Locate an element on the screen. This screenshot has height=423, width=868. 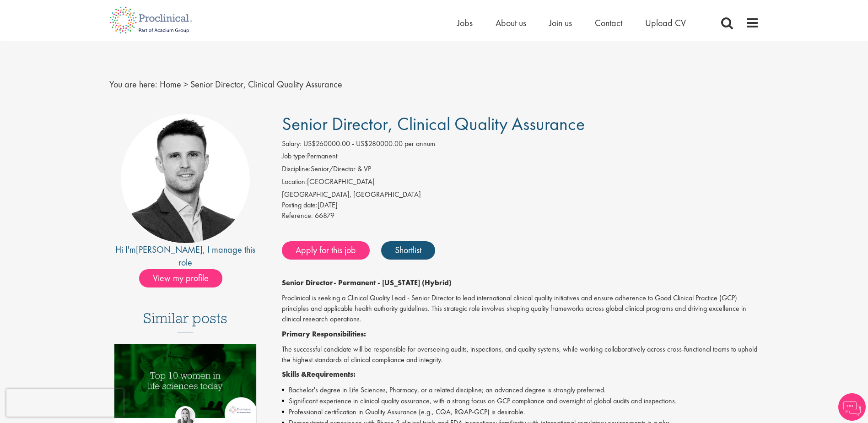
img: Top 10 women in life sciences today is located at coordinates (185, 381).